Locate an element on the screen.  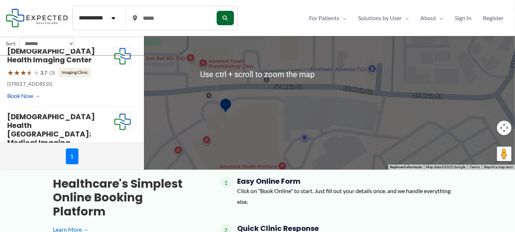
h4: Easy Online Form is located at coordinates (349, 181).